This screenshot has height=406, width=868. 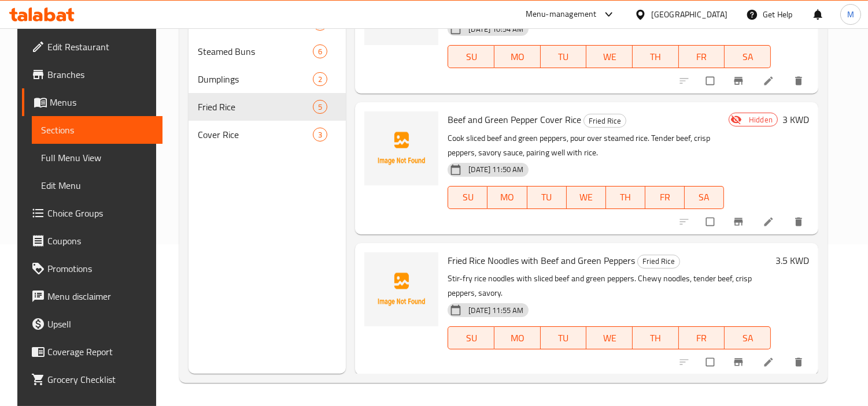 I want to click on span: Coverage Report, so click(x=100, y=352).